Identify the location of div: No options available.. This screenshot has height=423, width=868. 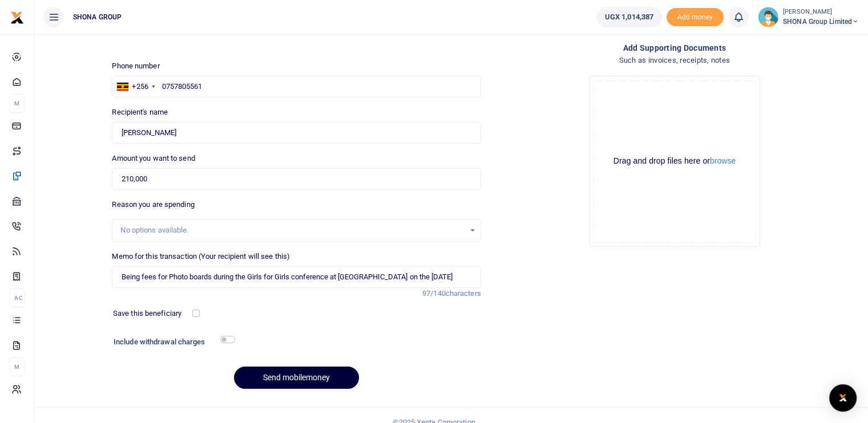
(292, 231).